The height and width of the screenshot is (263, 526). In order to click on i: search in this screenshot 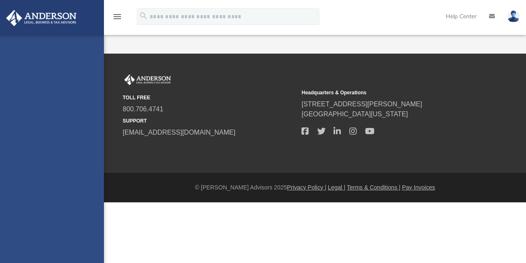, I will do `click(143, 16)`.